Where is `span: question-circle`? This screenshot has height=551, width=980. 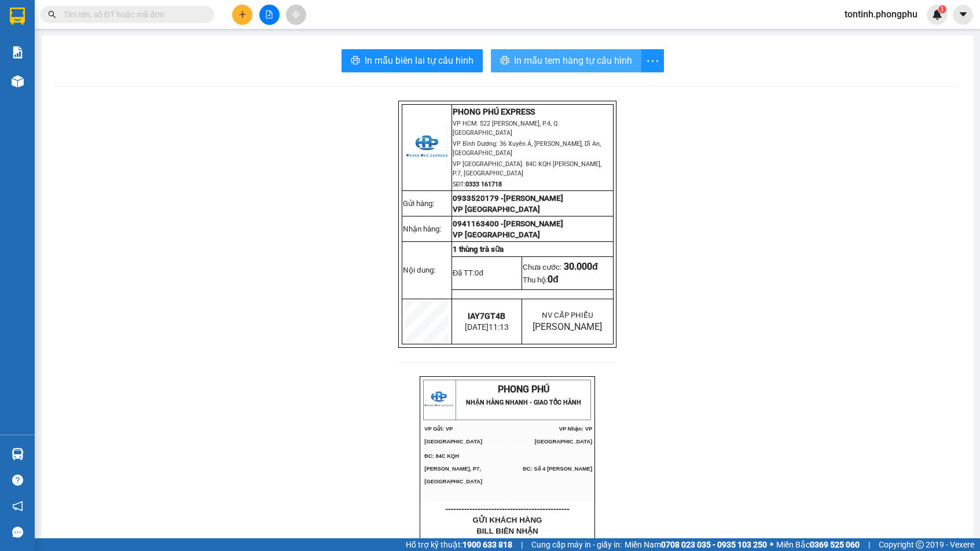 span: question-circle is located at coordinates (18, 480).